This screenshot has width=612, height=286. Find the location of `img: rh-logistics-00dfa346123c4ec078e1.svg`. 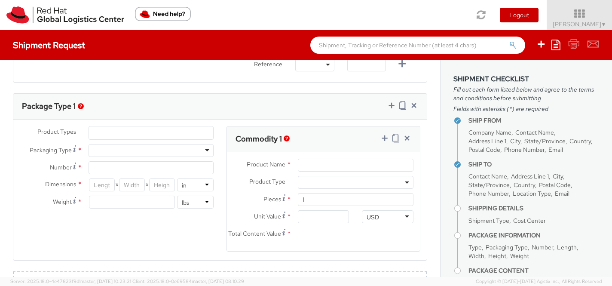

img: rh-logistics-00dfa346123c4ec078e1.svg is located at coordinates (65, 15).